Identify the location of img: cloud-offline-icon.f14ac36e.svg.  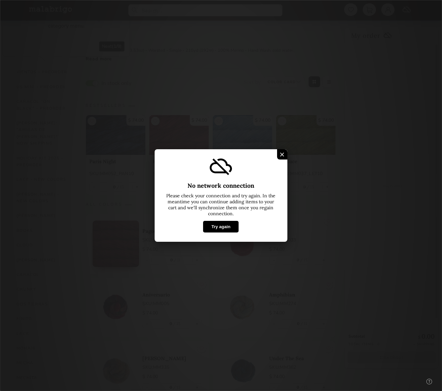
(221, 167).